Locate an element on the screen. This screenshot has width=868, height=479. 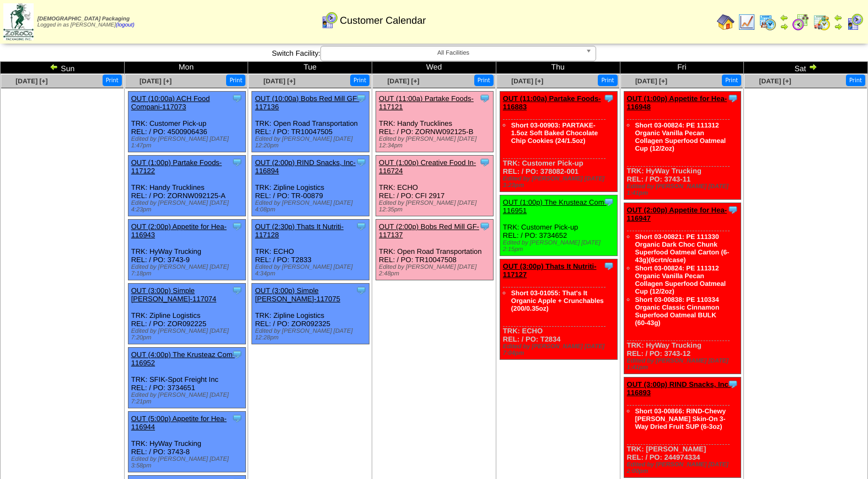
img: calendarcustomer.gif is located at coordinates (854, 22).